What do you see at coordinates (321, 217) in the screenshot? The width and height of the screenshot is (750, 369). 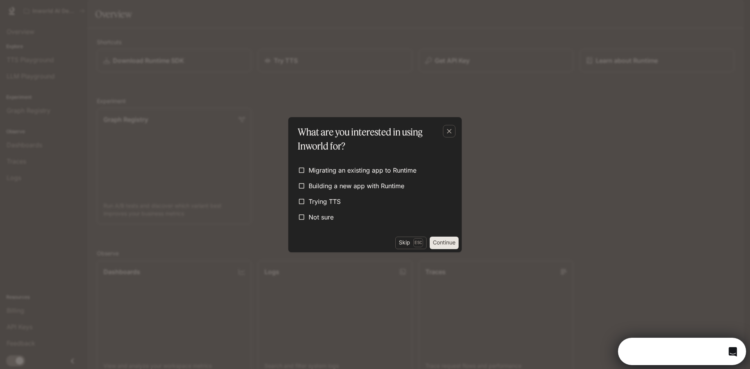 I see `span: Not sure` at bounding box center [321, 217].